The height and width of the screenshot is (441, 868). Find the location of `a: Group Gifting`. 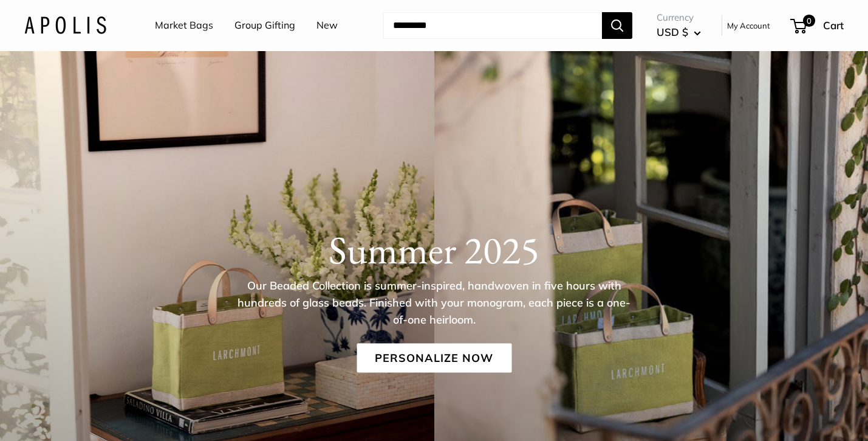

a: Group Gifting is located at coordinates (265, 25).